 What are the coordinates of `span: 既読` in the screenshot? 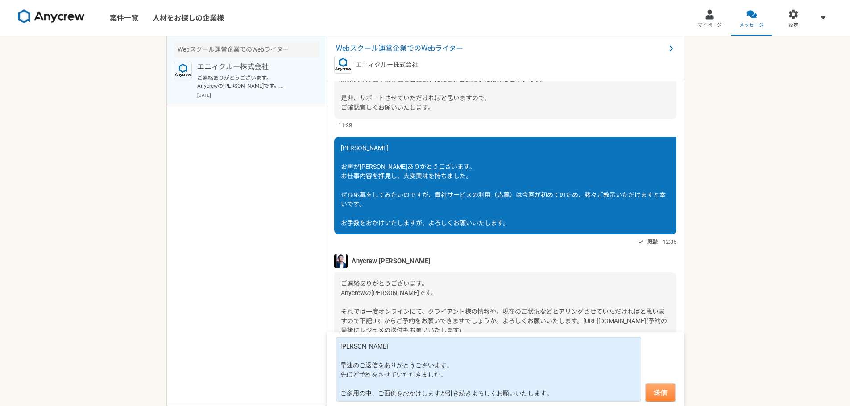 It's located at (653, 242).